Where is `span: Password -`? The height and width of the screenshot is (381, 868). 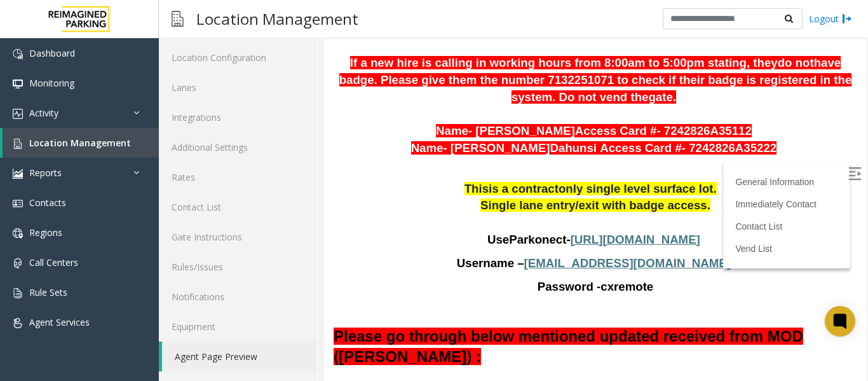 span: Password - is located at coordinates (245, 246).